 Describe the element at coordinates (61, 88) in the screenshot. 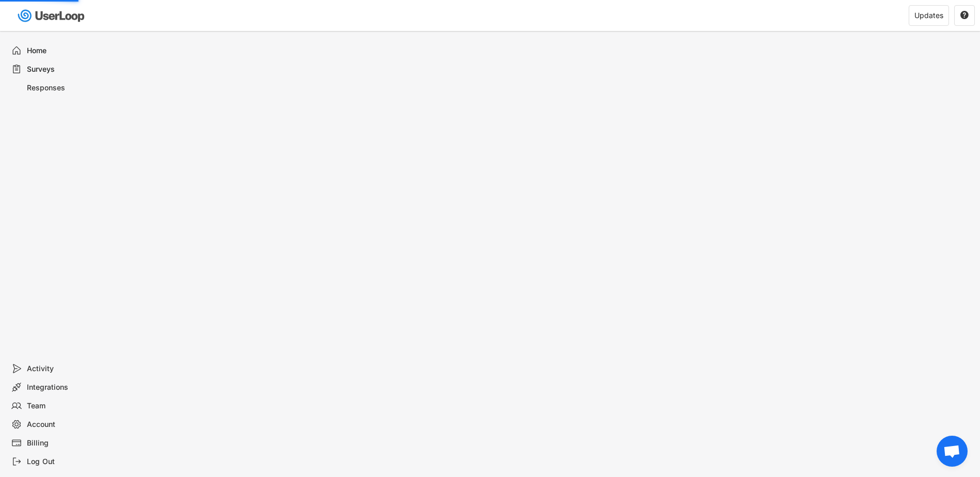

I see `div: Responses` at that location.